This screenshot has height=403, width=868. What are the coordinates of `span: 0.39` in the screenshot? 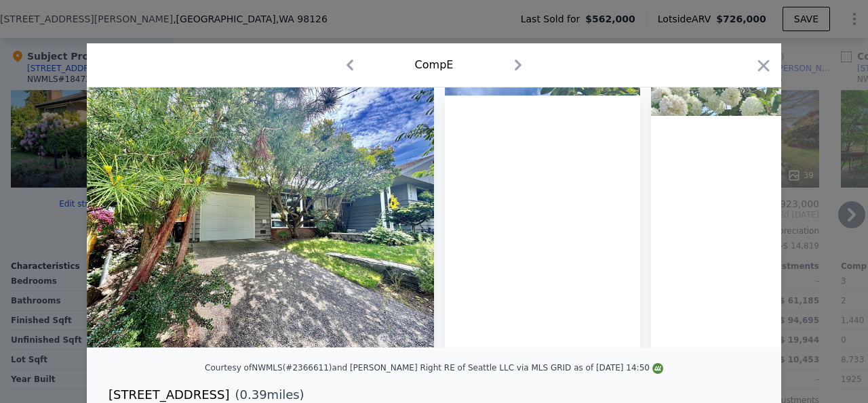 It's located at (254, 394).